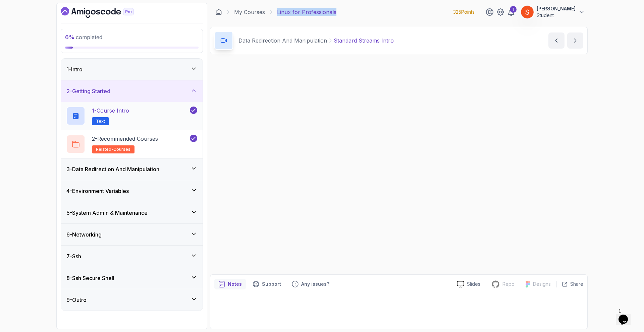 This screenshot has width=644, height=332. Describe the element at coordinates (230, 284) in the screenshot. I see `button: notes button` at that location.